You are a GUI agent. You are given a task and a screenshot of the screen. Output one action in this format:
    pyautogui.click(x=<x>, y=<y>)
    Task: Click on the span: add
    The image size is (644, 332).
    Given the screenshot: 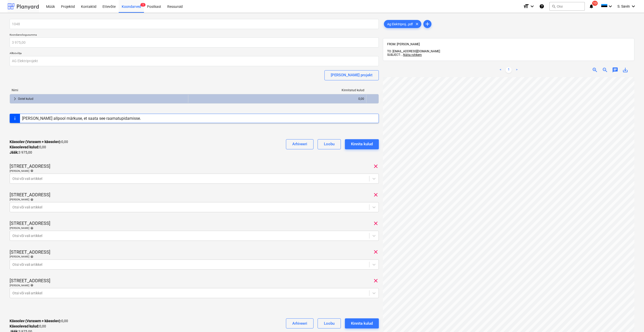 What is the action you would take?
    pyautogui.click(x=427, y=24)
    